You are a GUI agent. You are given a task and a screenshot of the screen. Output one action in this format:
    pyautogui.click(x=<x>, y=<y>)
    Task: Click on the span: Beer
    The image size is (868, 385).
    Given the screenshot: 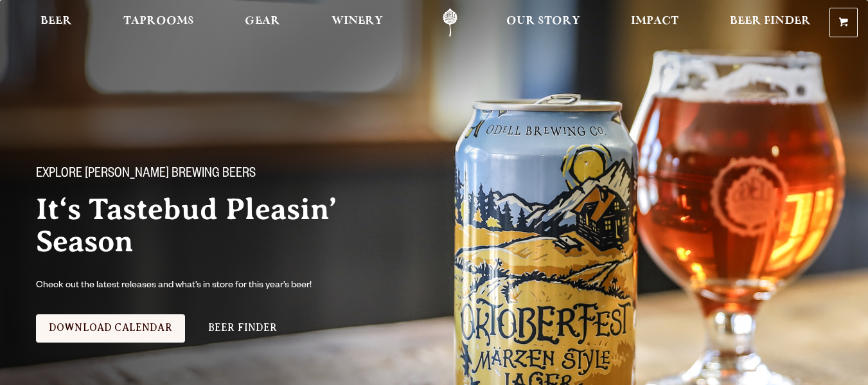 What is the action you would take?
    pyautogui.click(x=56, y=21)
    